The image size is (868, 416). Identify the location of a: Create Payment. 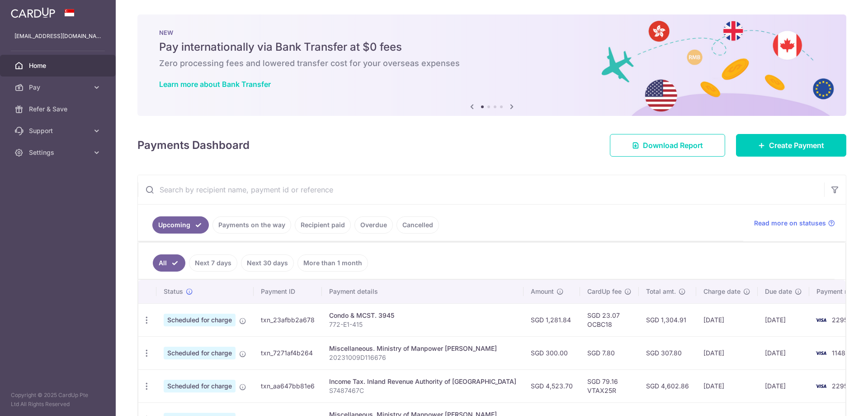
(791, 145).